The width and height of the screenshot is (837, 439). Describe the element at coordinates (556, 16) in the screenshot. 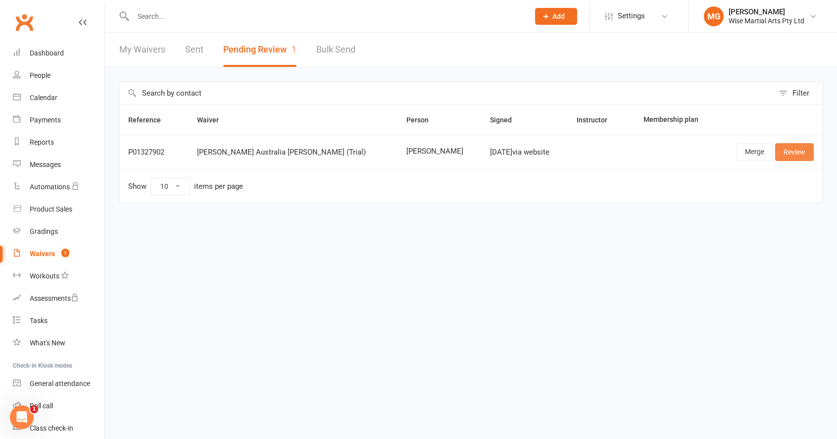

I see `button: Add` at that location.